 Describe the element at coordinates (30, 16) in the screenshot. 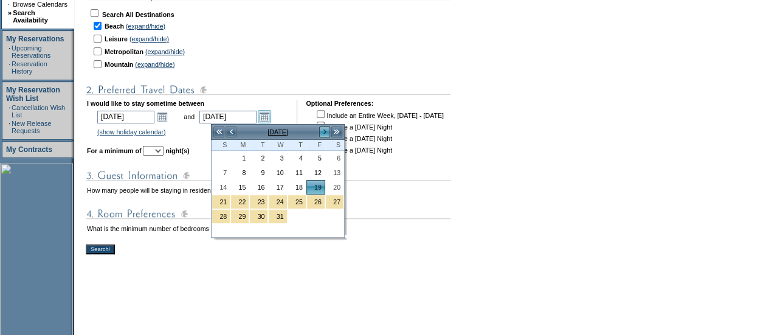

I see `a: Search Availability` at that location.